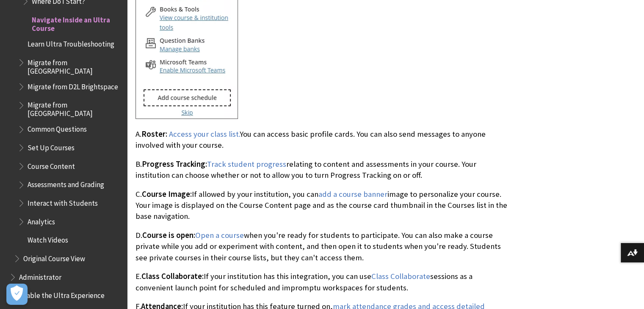 Image resolution: width=644 pixels, height=309 pixels. Describe the element at coordinates (73, 85) in the screenshot. I see `span: Migrate from D2L Brightspace` at that location.